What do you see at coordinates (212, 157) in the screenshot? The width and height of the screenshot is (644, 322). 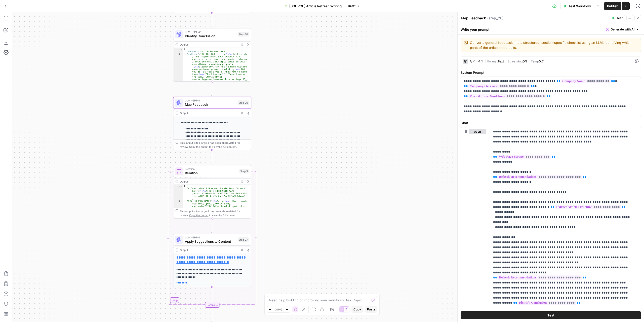 I see `g: Edge from step_26 to step_5` at bounding box center [212, 157].